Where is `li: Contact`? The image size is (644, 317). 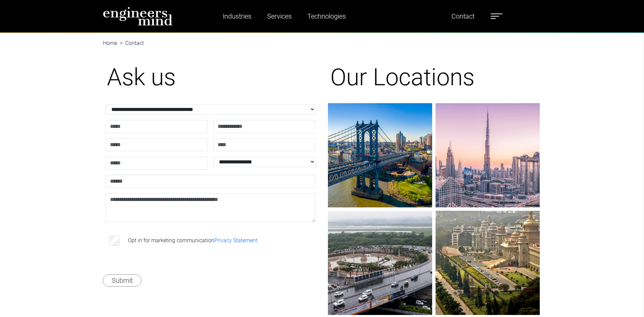
li: Contact is located at coordinates (130, 43).